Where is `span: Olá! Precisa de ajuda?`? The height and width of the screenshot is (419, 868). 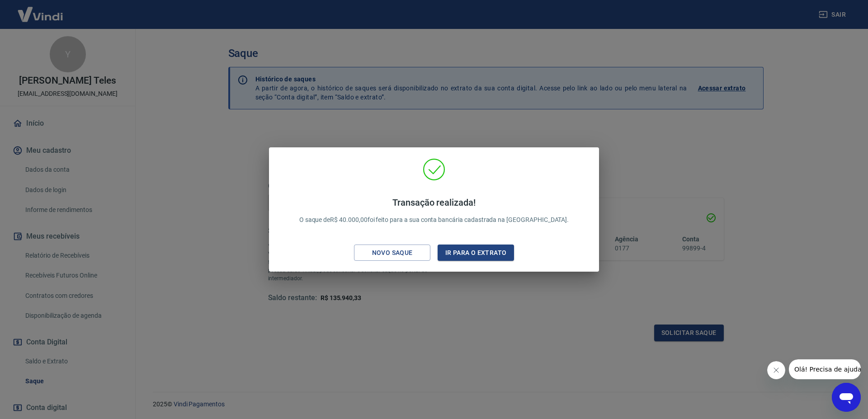 span: Olá! Precisa de ajuda? is located at coordinates (41, 10).